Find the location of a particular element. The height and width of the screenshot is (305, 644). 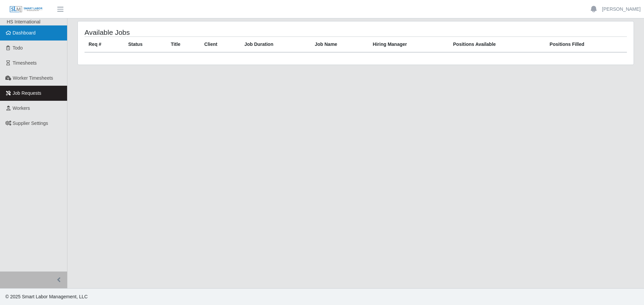

span: Workers is located at coordinates (22, 108).